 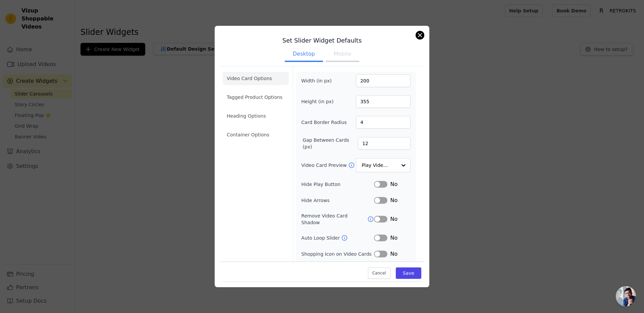 I want to click on li: Heading Options, so click(x=255, y=116).